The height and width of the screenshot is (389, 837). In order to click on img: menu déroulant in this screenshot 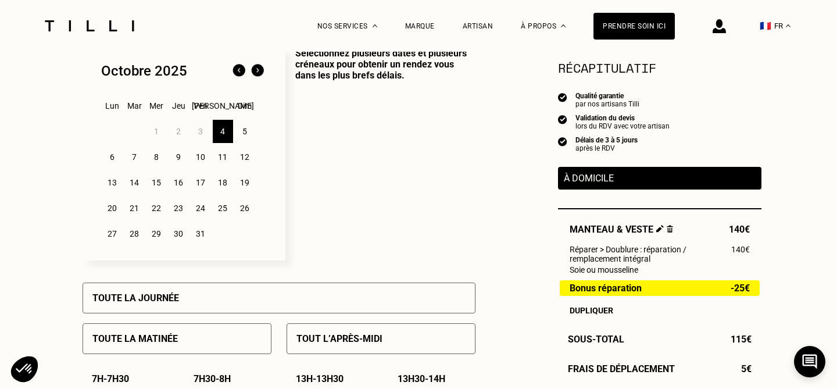, I will do `click(788, 26)`.